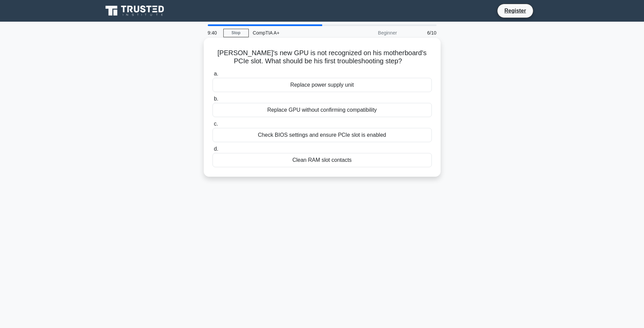  Describe the element at coordinates (515, 10) in the screenshot. I see `a: Register` at that location.